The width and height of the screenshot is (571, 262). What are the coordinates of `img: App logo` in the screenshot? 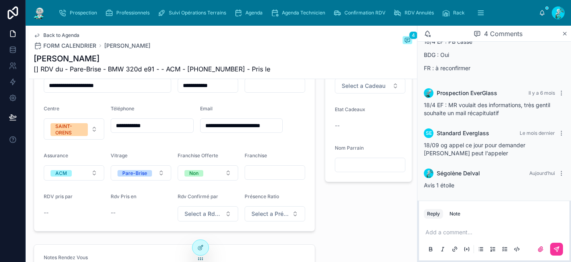 It's located at (39, 13).